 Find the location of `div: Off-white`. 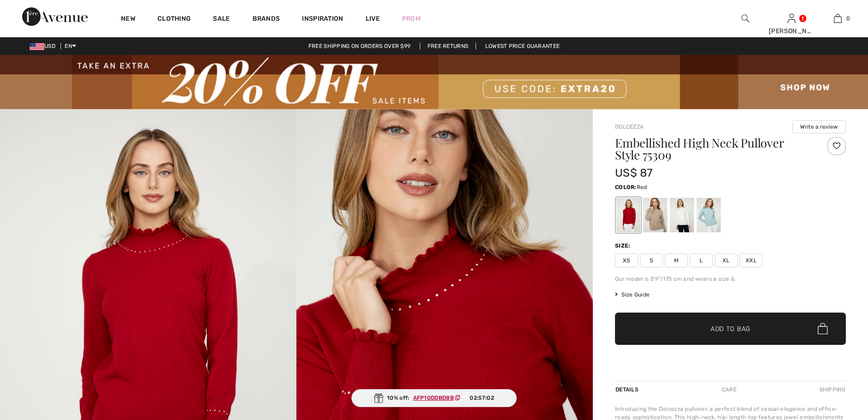

div: Off-white is located at coordinates (682, 215).